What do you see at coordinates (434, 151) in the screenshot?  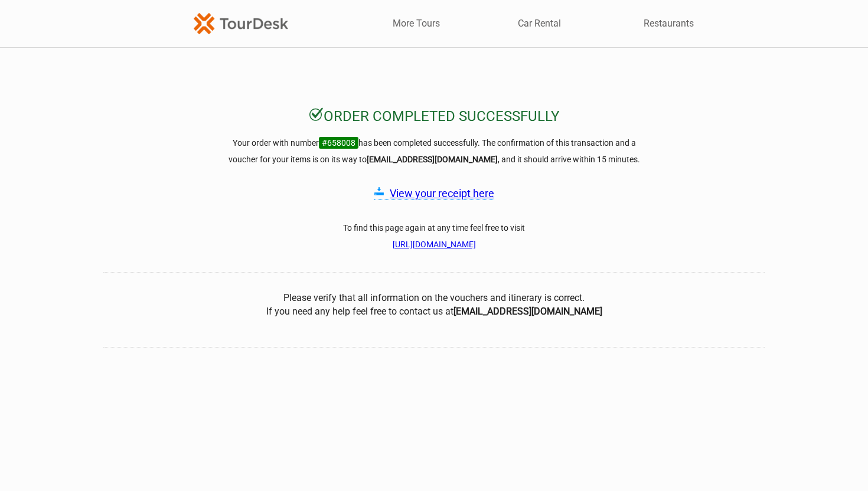 I see `h3: Your order with number has been completed successfully. The confirmation of this transaction and ...` at bounding box center [434, 151].